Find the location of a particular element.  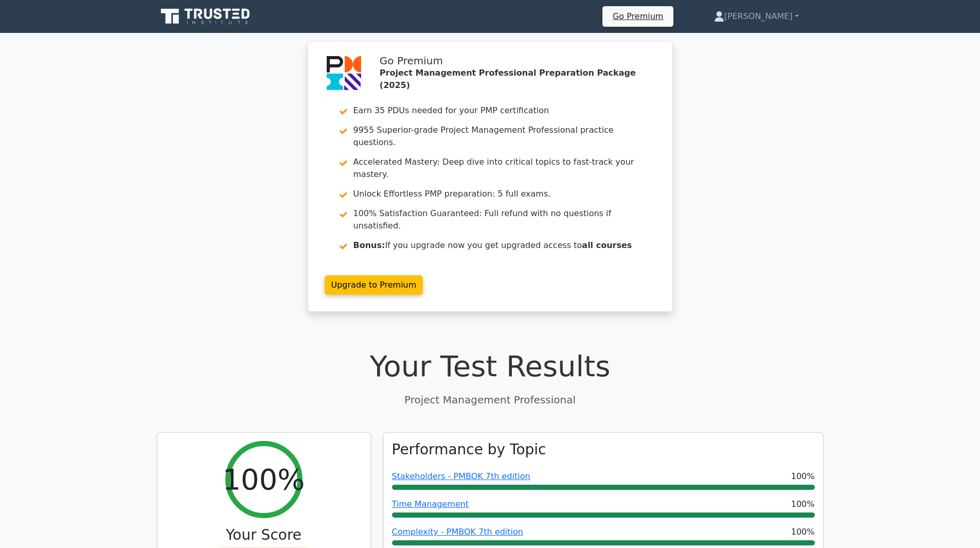

a: Upgrade to Premium is located at coordinates (374, 285).